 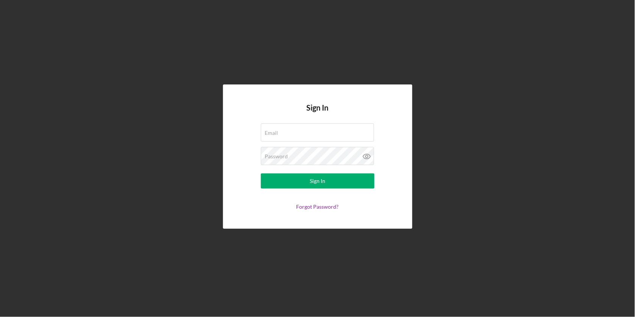 What do you see at coordinates (276, 156) in the screenshot?
I see `label: Password` at bounding box center [276, 156].